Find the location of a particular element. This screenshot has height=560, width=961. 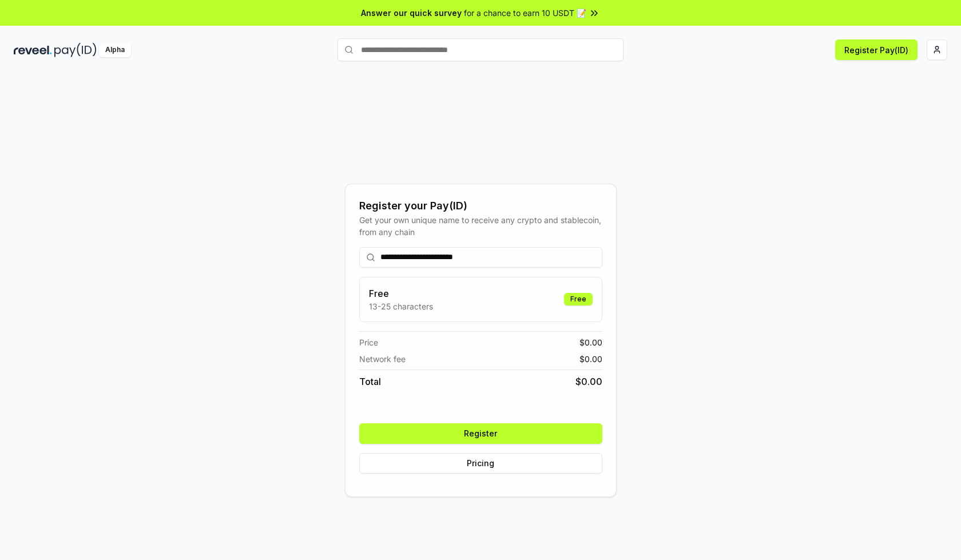

p: 13-25 characters is located at coordinates (401, 306).